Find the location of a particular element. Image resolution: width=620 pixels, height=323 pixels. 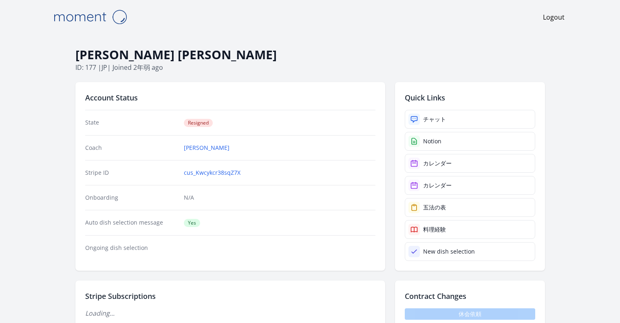

span: Resigned is located at coordinates (198, 123).